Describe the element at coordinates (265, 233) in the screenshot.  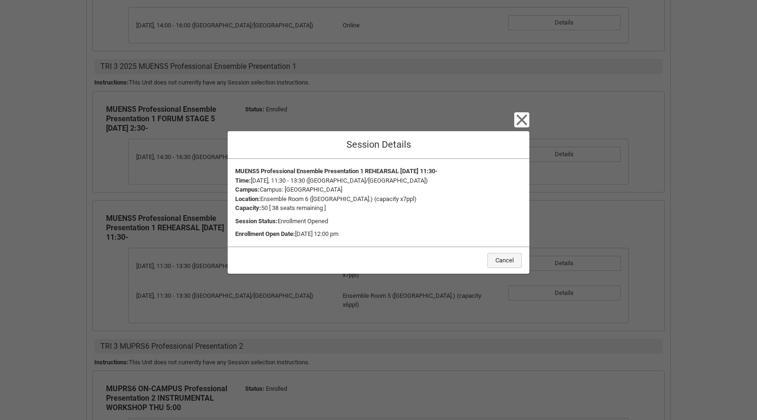
I see `strong: Enrollment Open Date :` at that location.